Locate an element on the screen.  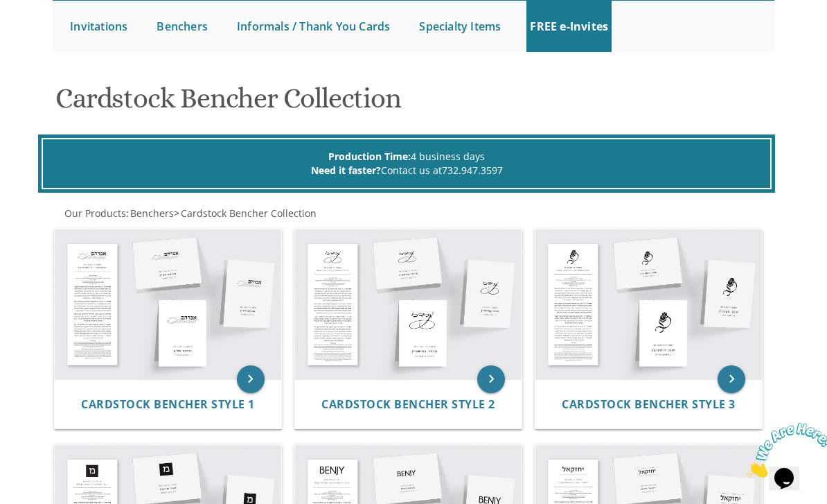
a: FREE e-Invites is located at coordinates (569, 27).